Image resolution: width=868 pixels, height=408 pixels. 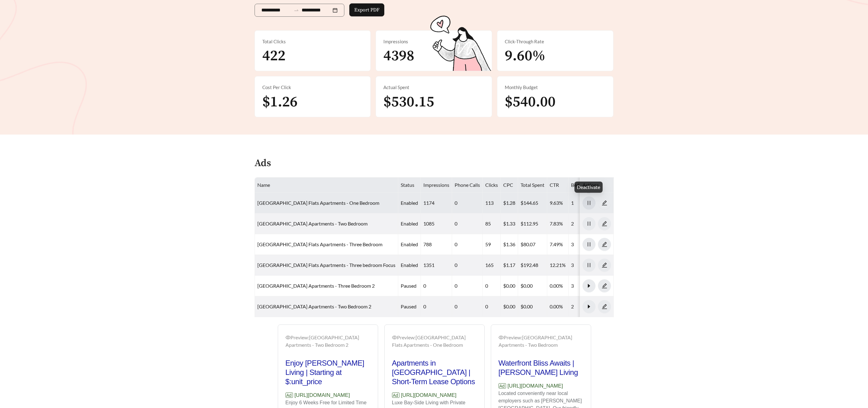 I want to click on div: Monthly Budget, so click(x=555, y=88).